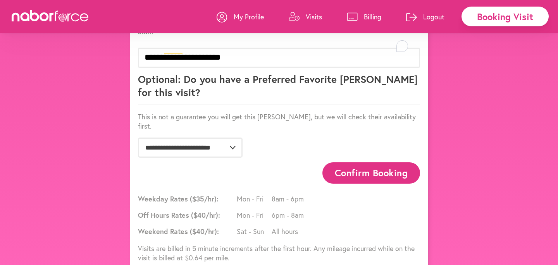 This screenshot has height=265, width=558. Describe the element at coordinates (305, 17) in the screenshot. I see `a: Visits` at that location.